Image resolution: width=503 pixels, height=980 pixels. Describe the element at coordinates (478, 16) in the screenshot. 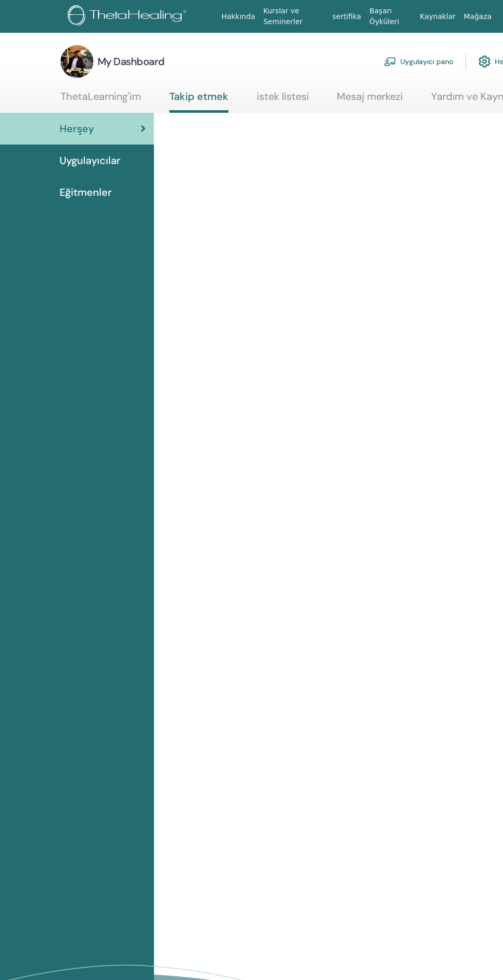

I see `a: Mağaza` at that location.